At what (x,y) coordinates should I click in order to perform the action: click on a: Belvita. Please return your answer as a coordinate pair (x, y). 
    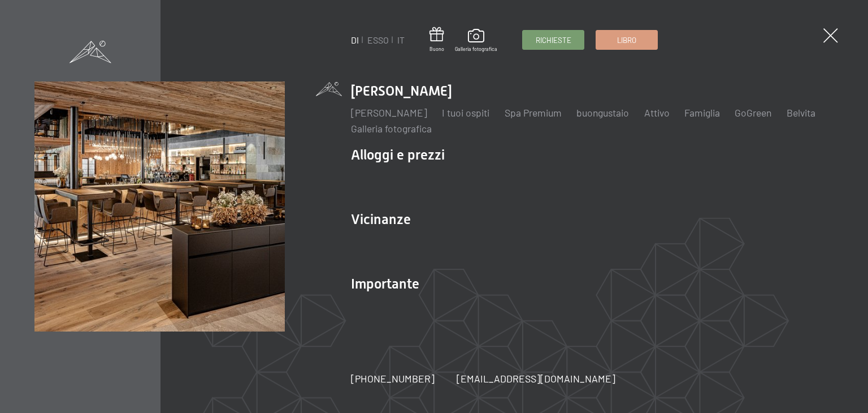
    Looking at the image, I should click on (800, 112).